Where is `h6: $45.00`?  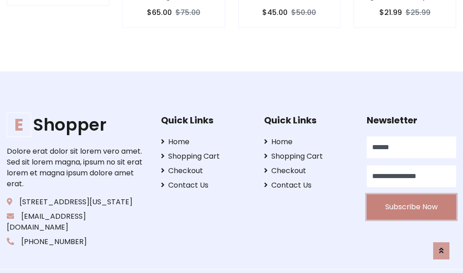 h6: $45.00 is located at coordinates (275, 12).